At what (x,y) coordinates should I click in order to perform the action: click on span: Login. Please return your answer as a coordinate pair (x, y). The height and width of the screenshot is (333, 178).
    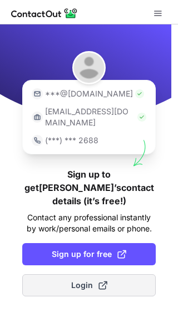
    Looking at the image, I should click on (89, 285).